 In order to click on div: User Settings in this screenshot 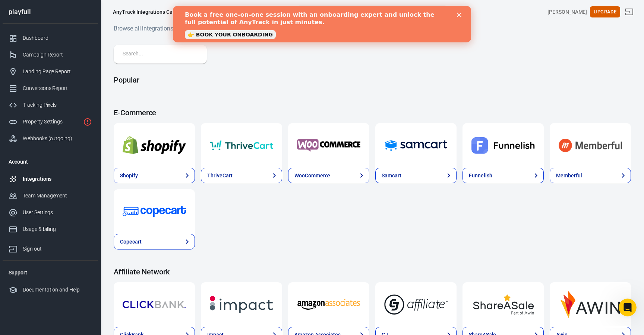, I will do `click(57, 212)`.